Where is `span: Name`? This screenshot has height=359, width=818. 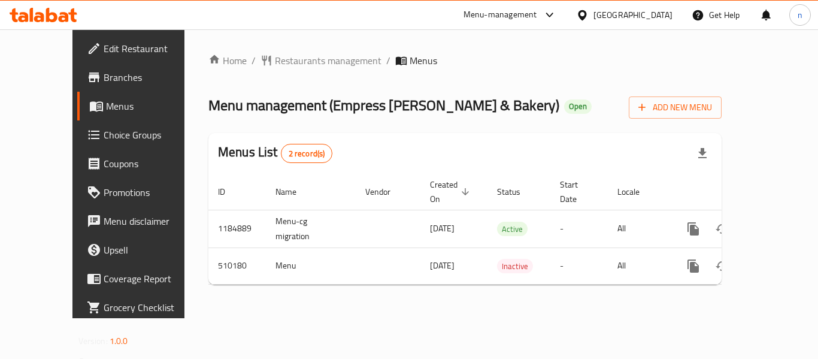
span: Name is located at coordinates (293, 192).